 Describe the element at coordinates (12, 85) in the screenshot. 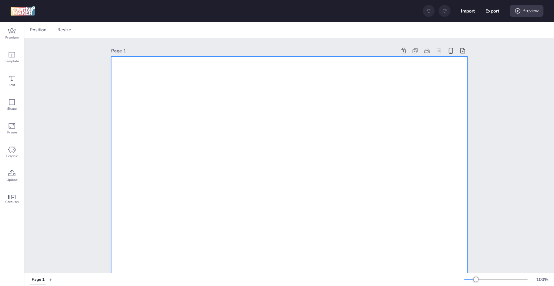

I see `span: Text` at that location.